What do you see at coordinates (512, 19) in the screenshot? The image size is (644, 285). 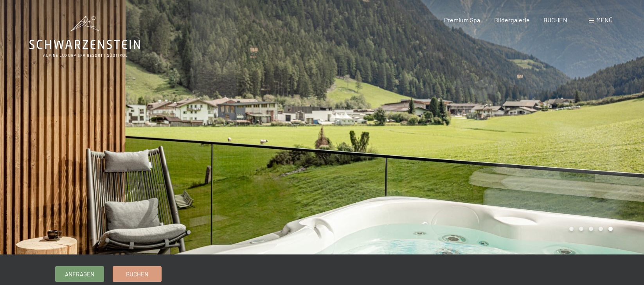 I see `span: Bildergalerie` at bounding box center [512, 19].